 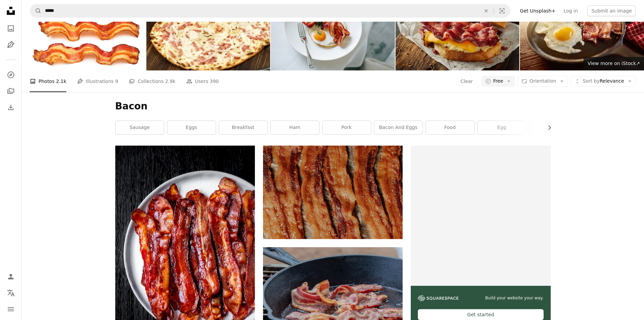 I want to click on a: Collections, so click(x=11, y=91).